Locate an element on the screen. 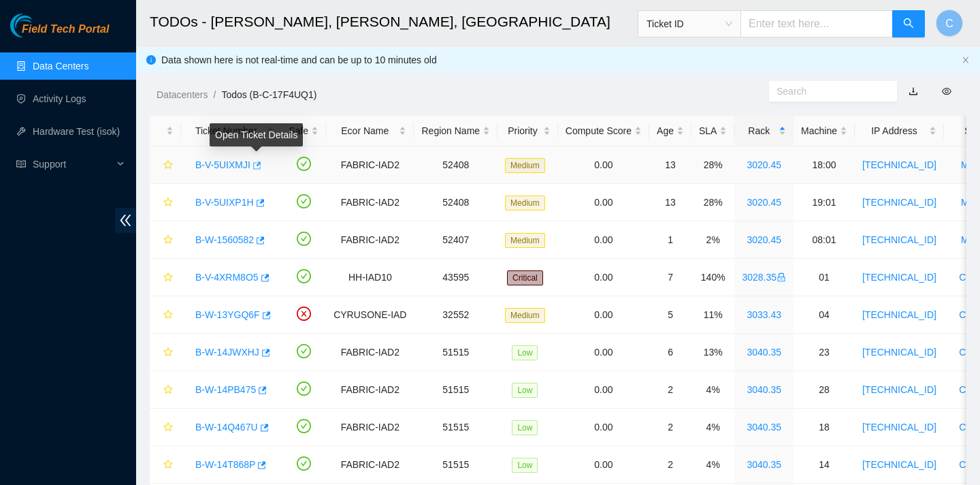 The height and width of the screenshot is (485, 980). button: C is located at coordinates (950, 24).